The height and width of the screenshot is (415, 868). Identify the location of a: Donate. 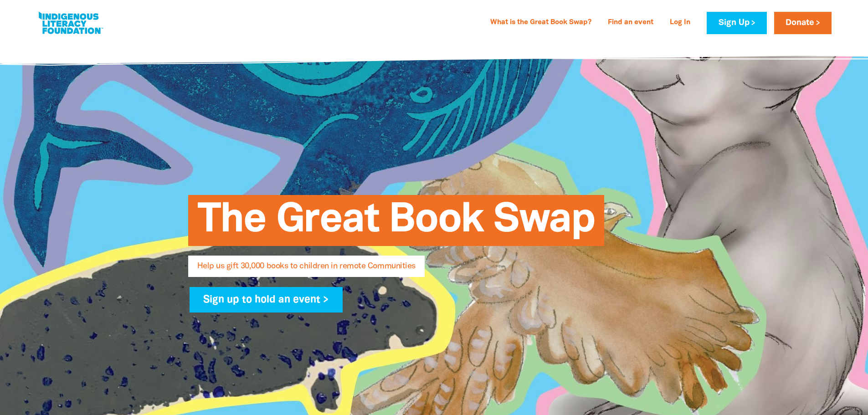
(803, 22).